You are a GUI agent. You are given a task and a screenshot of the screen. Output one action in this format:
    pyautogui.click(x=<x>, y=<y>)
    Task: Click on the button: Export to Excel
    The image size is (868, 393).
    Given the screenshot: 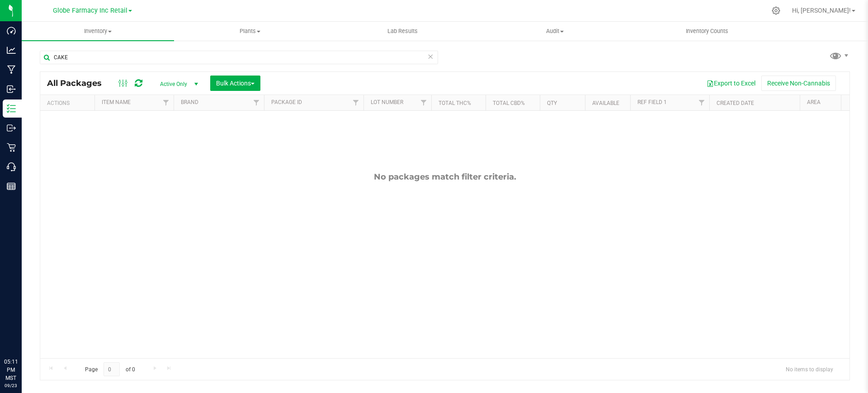 What is the action you would take?
    pyautogui.click(x=731, y=83)
    